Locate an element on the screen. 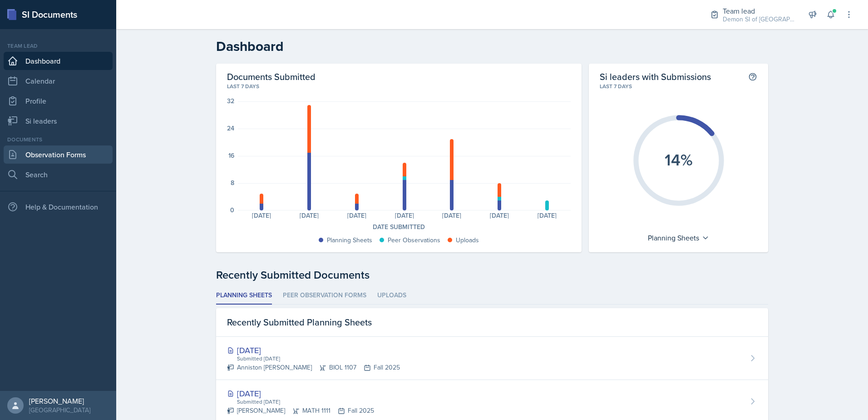 This screenshot has width=868, height=420. div: 8 is located at coordinates (233, 183).